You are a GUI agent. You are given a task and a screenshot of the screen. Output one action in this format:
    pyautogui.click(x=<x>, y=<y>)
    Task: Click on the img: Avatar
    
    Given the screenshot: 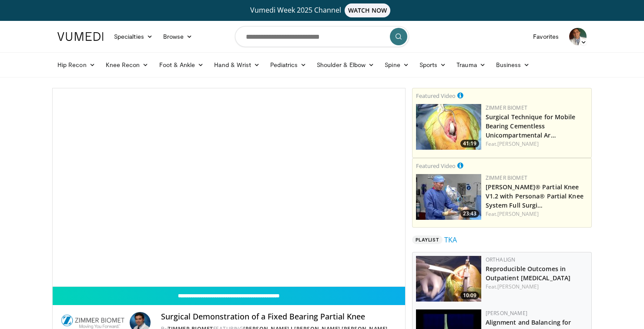 What is the action you would take?
    pyautogui.click(x=578, y=37)
    